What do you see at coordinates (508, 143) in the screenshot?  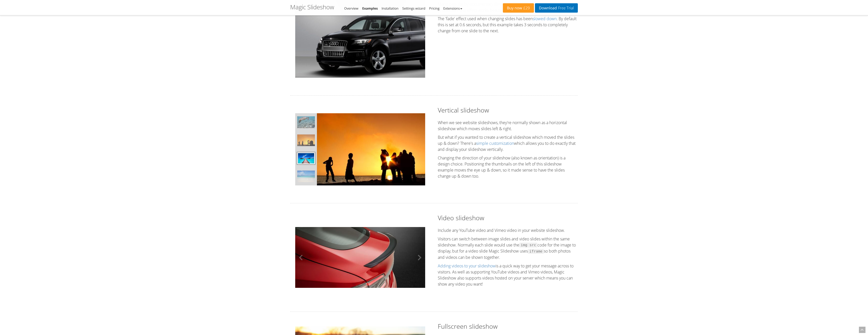 I see `p: But what if you wanted to create a vertical slideshow which moved the slides up & down? There's a...` at bounding box center [508, 143].